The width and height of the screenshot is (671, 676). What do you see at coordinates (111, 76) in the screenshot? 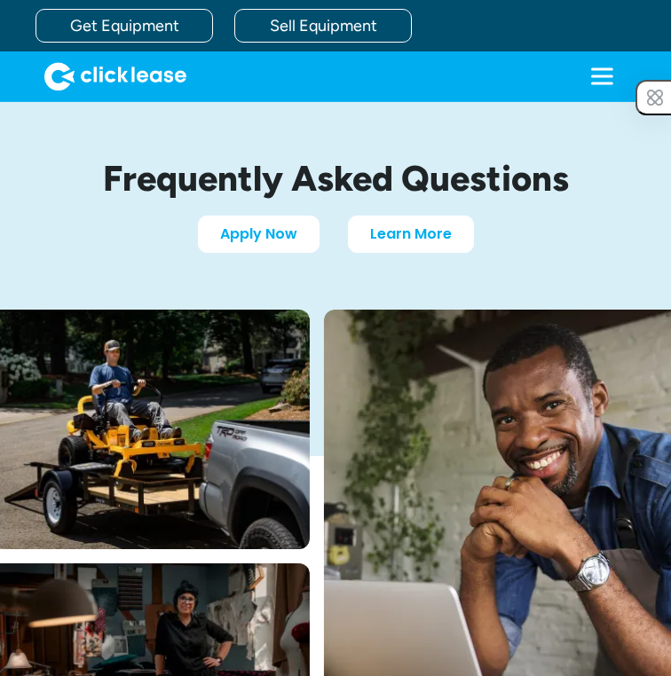
I see `a: home` at bounding box center [111, 76].